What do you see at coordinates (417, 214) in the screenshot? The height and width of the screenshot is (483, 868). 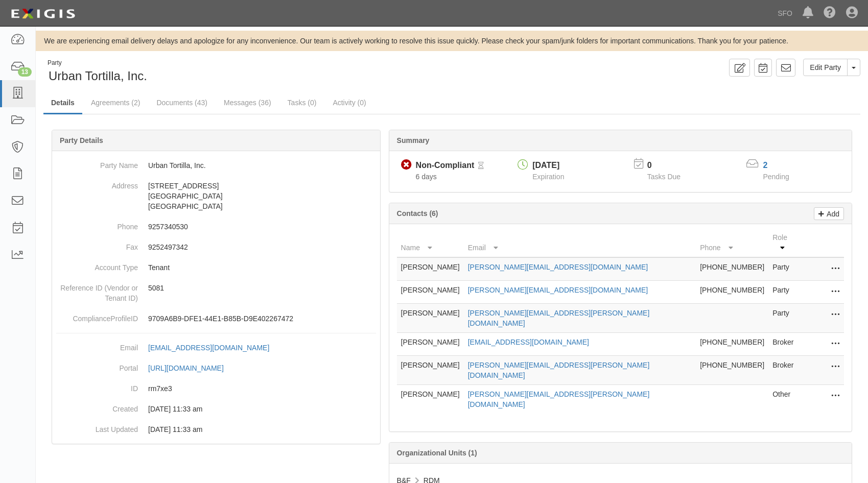 I see `b: Contacts (6)` at bounding box center [417, 214].